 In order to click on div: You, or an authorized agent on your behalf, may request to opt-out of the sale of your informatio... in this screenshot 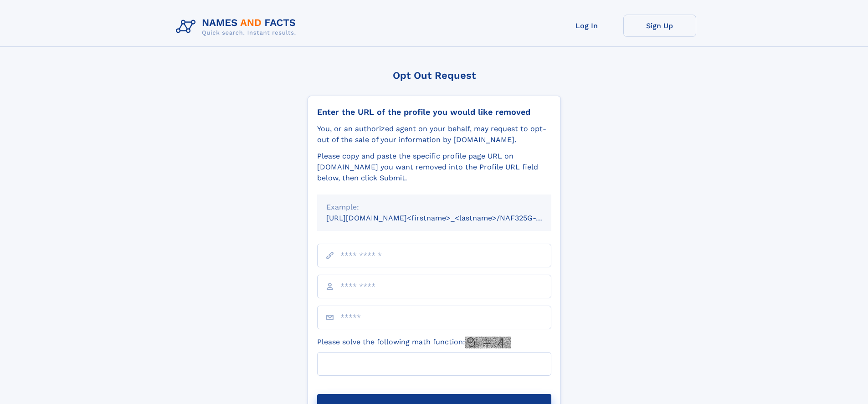, I will do `click(434, 134)`.